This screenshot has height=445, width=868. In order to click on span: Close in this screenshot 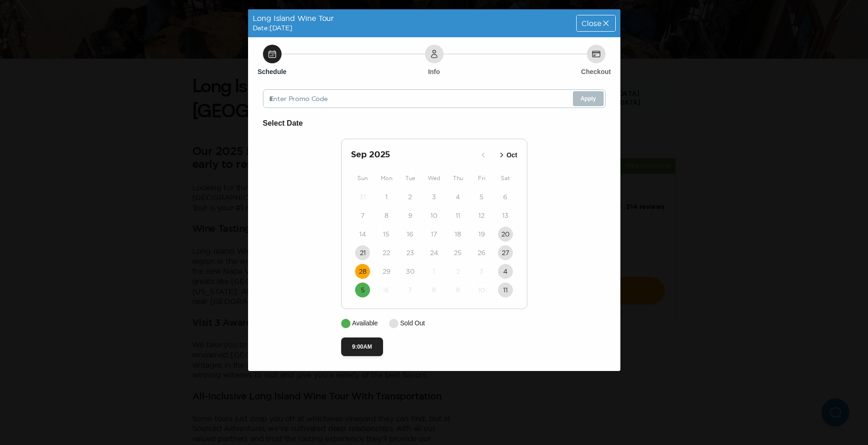, I will do `click(591, 23)`.